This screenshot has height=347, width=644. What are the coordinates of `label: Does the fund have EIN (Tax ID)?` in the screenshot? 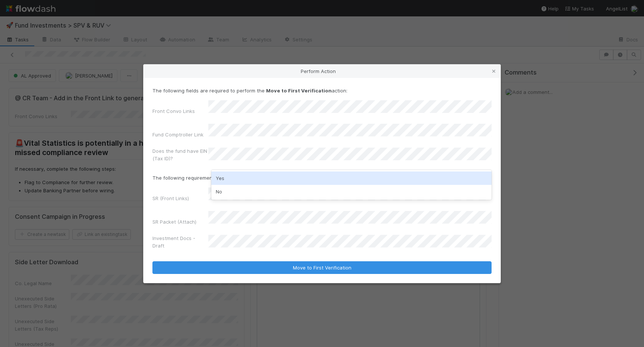 It's located at (180, 155).